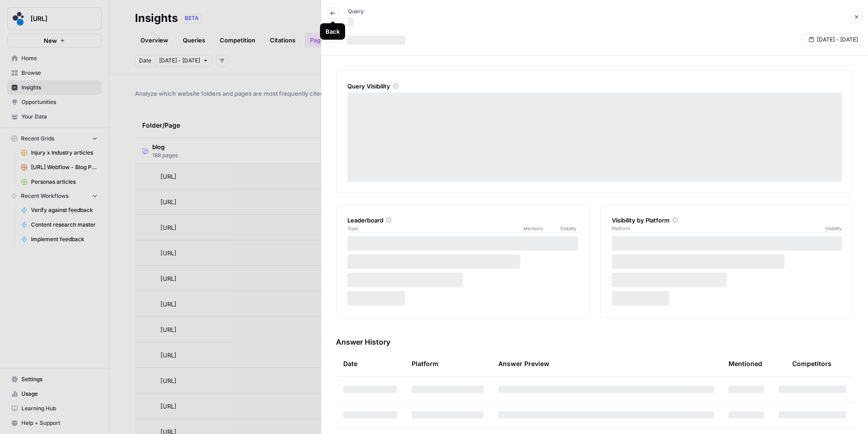 This screenshot has width=868, height=434. What do you see at coordinates (355, 12) in the screenshot?
I see `p: Query` at bounding box center [355, 12].